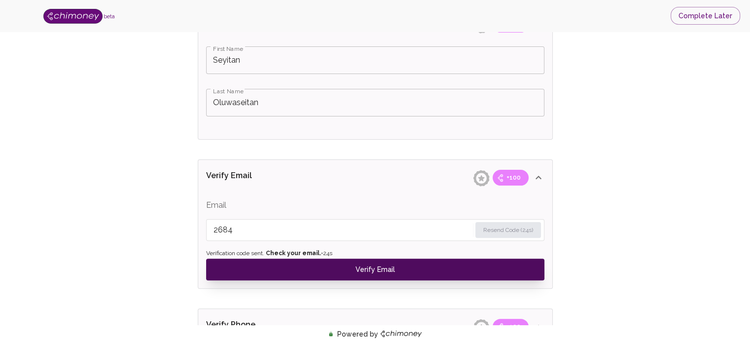  I want to click on label: Last Name, so click(228, 91).